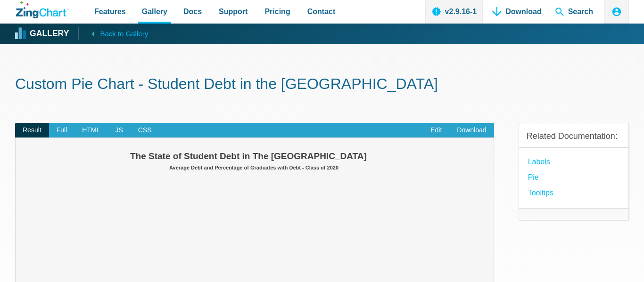 The height and width of the screenshot is (282, 644). What do you see at coordinates (124, 34) in the screenshot?
I see `span: Back to Gallery` at bounding box center [124, 34].